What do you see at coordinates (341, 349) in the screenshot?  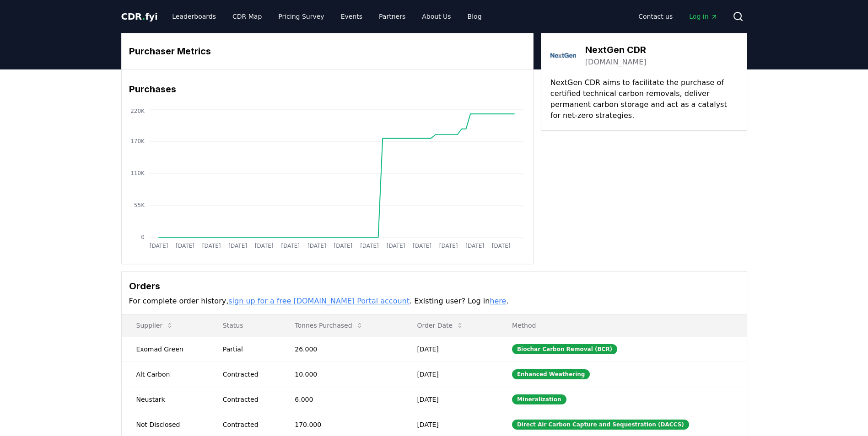 I see `td: 26.000` at bounding box center [341, 349].